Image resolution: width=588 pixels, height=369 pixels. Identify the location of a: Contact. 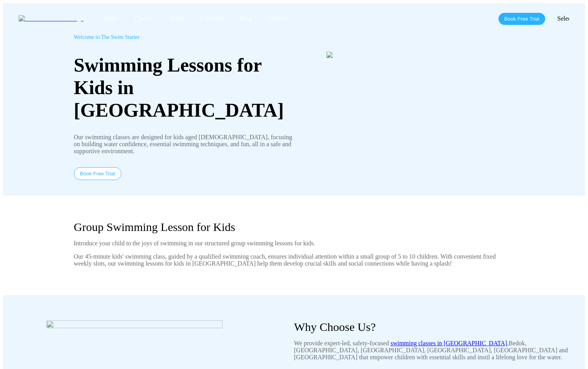
(277, 19).